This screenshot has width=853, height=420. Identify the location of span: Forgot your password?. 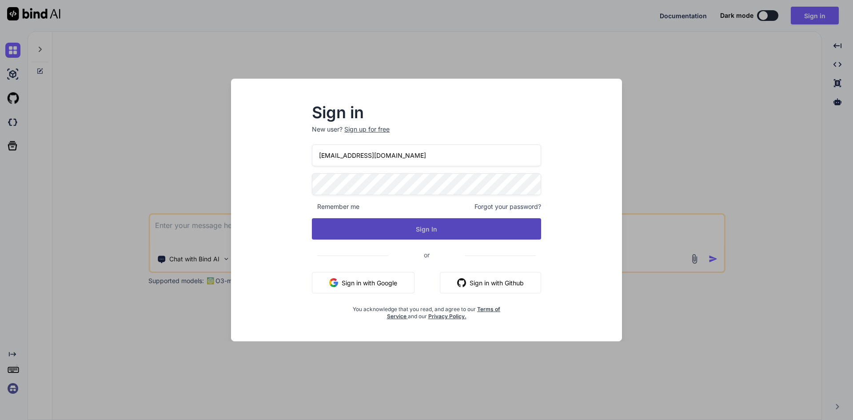
(508, 207).